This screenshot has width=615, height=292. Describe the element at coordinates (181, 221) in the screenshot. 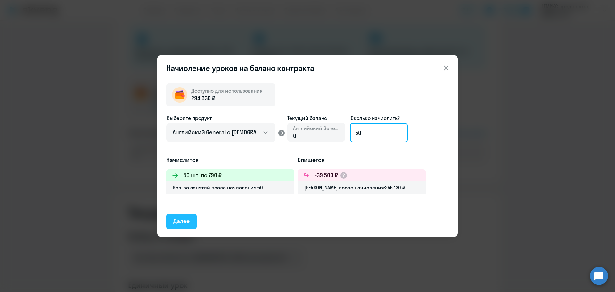

I see `button: Далее` at that location.